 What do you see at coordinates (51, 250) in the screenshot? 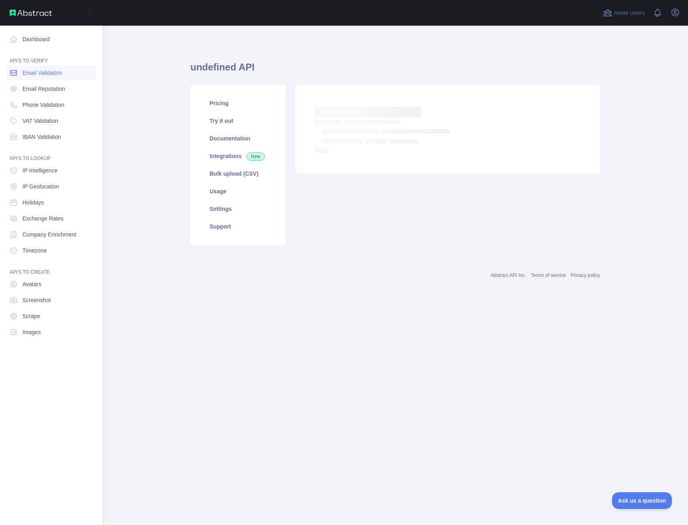
I see `a: Timezone` at bounding box center [51, 250].